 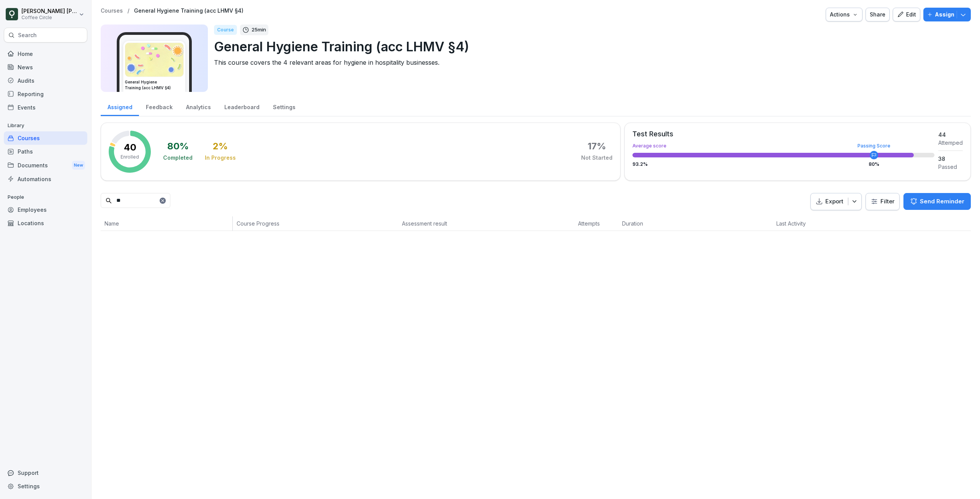 I want to click on a: Reporting, so click(x=46, y=94).